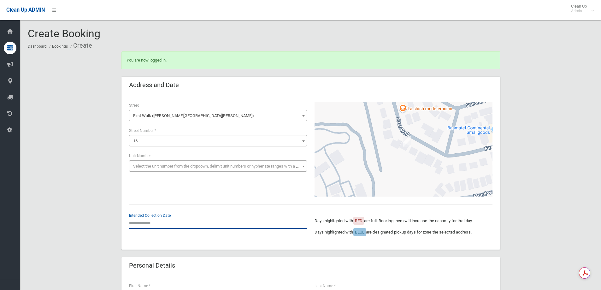 Image resolution: width=601 pixels, height=290 pixels. I want to click on span: Clean Up ADMIN, so click(26, 10).